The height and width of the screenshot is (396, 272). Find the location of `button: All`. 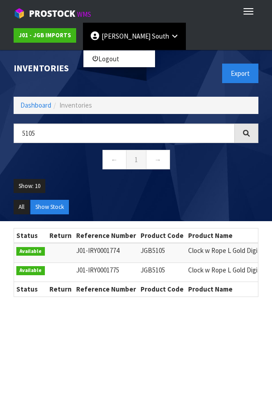

button: All is located at coordinates (21, 207).